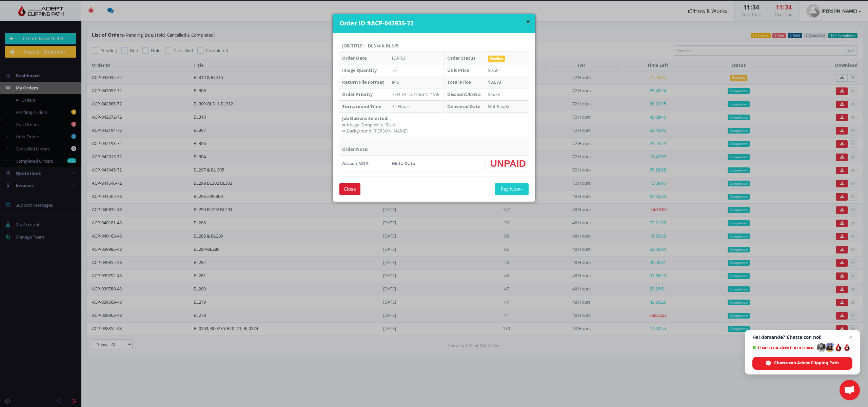 The height and width of the screenshot is (407, 868). Describe the element at coordinates (354, 58) in the screenshot. I see `strong: Order Date` at that location.